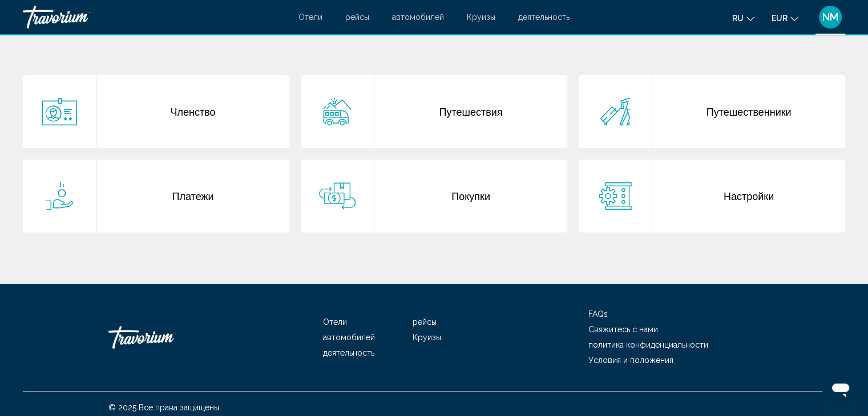  Describe the element at coordinates (784, 17) in the screenshot. I see `button: Change currency` at that location.